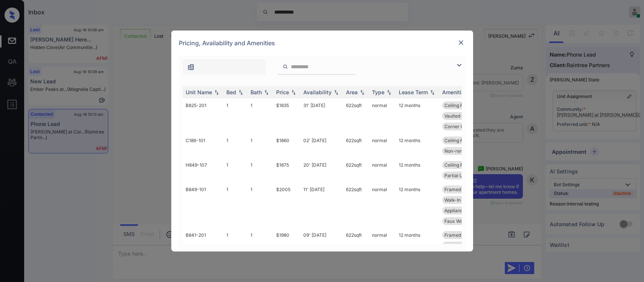 This screenshot has width=644, height=282. What do you see at coordinates (199, 92) in the screenshot?
I see `div: Unit Name` at bounding box center [199, 92].